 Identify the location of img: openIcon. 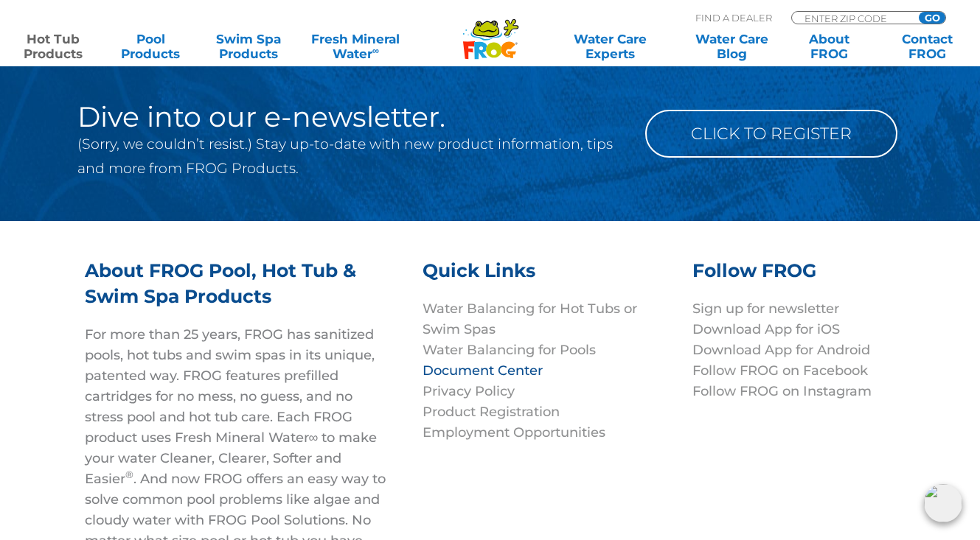
(942, 503).